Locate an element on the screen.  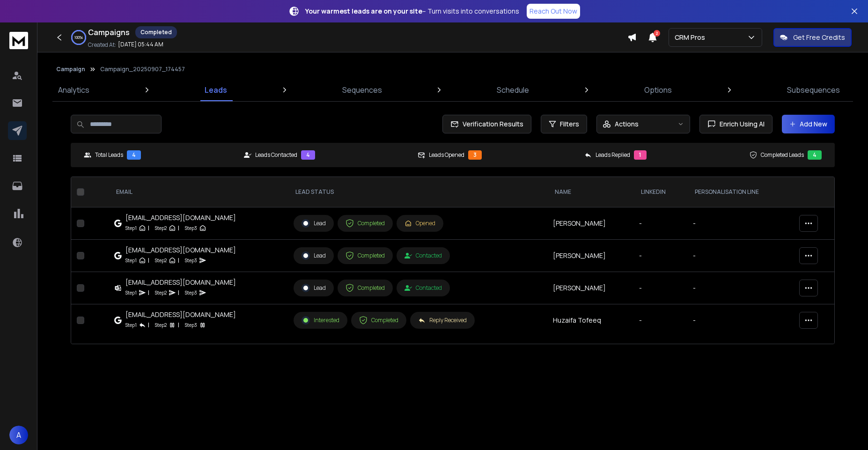
p: Options is located at coordinates (658, 90).